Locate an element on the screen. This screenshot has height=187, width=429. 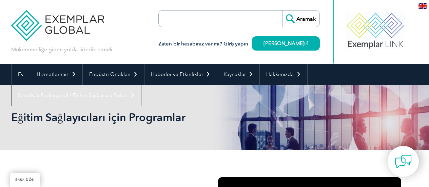
font: Hakkımızda is located at coordinates (280, 74).